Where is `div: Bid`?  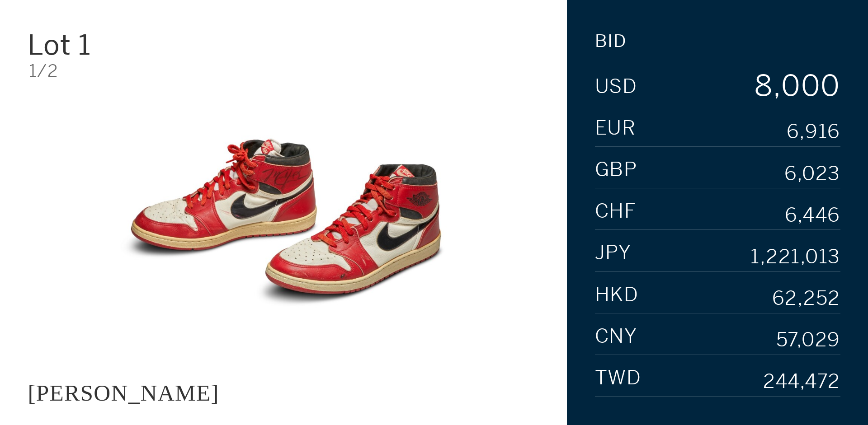
div: Bid is located at coordinates (611, 41).